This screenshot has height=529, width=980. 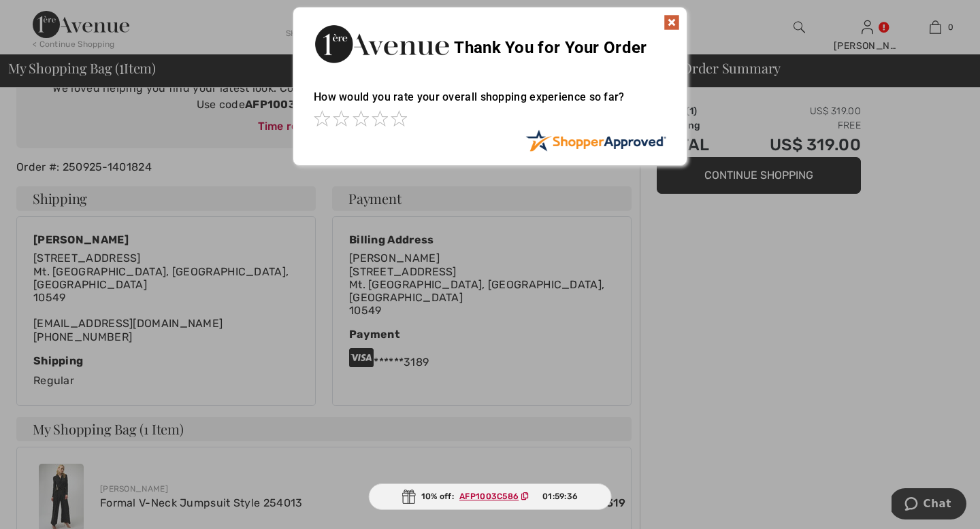 What do you see at coordinates (489, 497) in the screenshot?
I see `ins: AFP1003C586` at bounding box center [489, 497].